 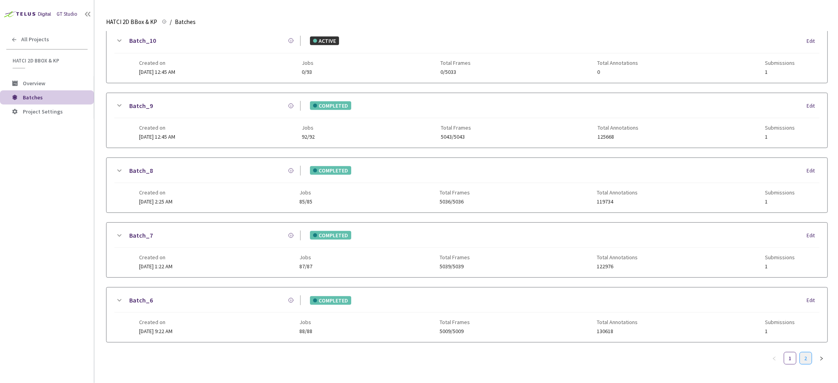 What do you see at coordinates (617, 201) in the screenshot?
I see `span: 119734` at bounding box center [617, 201].